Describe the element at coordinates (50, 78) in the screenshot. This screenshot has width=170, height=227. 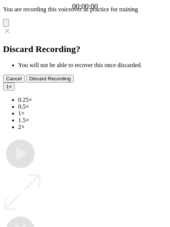
I see `button: Discard Recording` at that location.